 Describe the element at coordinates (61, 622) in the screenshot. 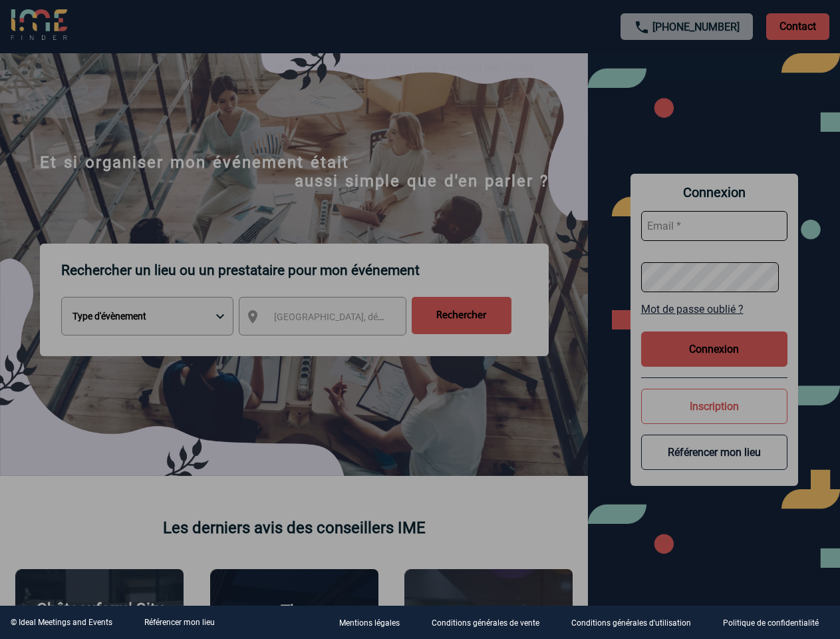

I see `div: © Ideal Meetings and Events` at that location.